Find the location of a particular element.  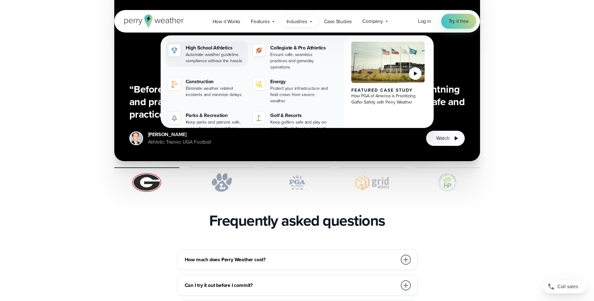

div: How PGA of America is Prioritizing Golfer Safety with Perry Weather is located at coordinates (388, 99).